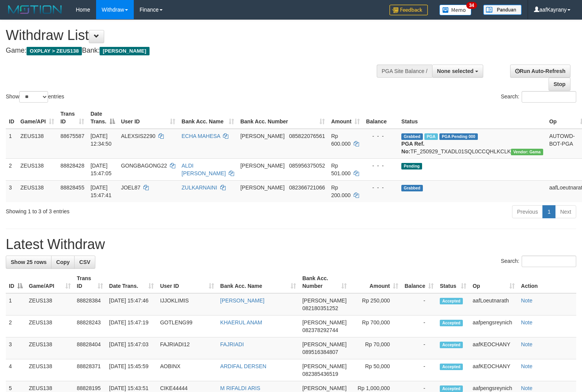 This screenshot has width=582, height=392. What do you see at coordinates (345, 117) in the screenshot?
I see `th: Amount: activate to sort column ascending` at bounding box center [345, 117].